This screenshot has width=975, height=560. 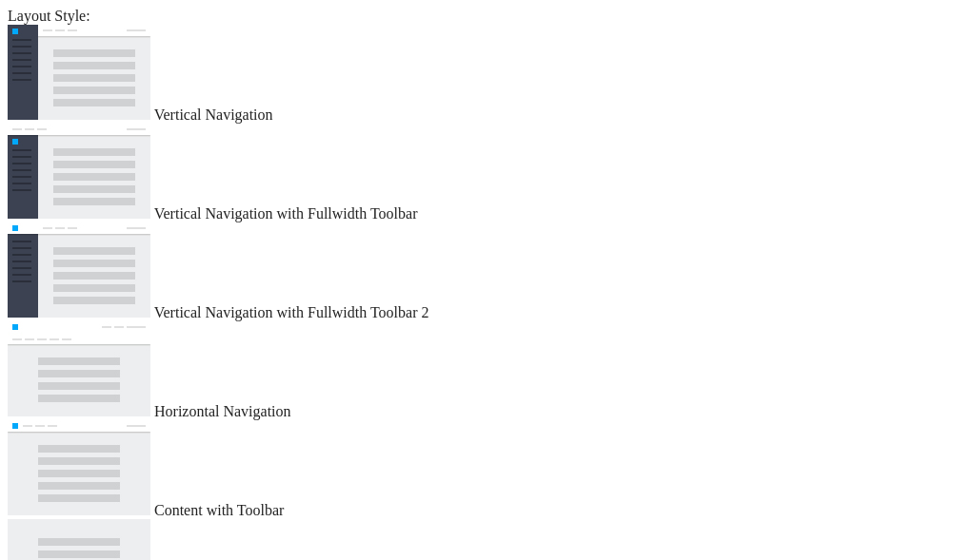 What do you see at coordinates (79, 369) in the screenshot?
I see `img: horizontal-nav.jpg` at bounding box center [79, 369].